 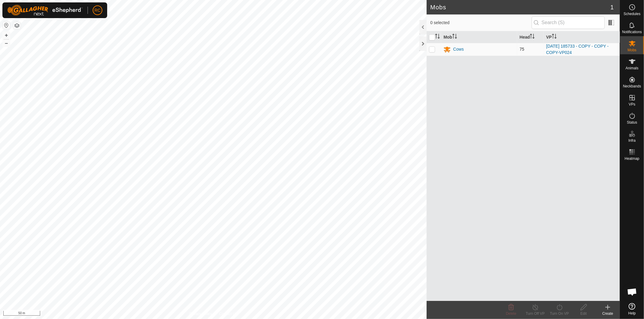 What do you see at coordinates (632, 292) in the screenshot?
I see `a: Open chat` at bounding box center [632, 292].